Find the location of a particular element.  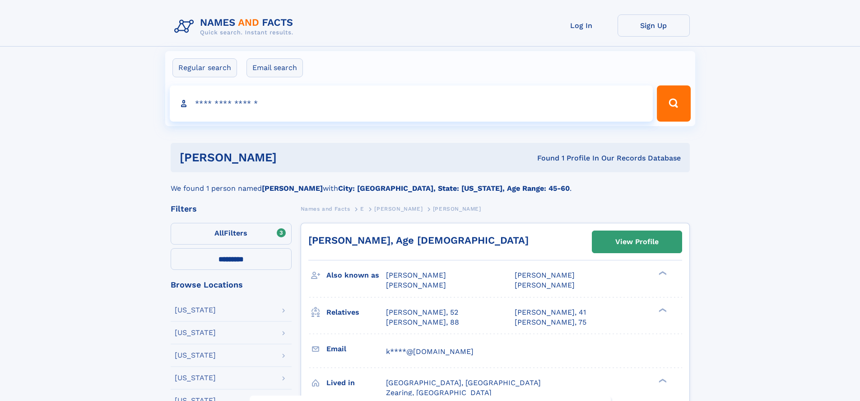

a: Log In is located at coordinates (582, 25).